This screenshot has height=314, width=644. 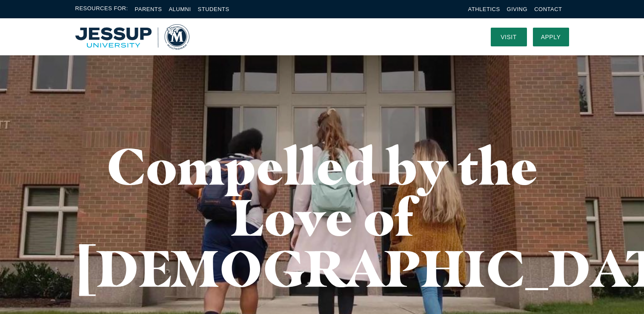 I want to click on span: Resources For:, so click(x=102, y=9).